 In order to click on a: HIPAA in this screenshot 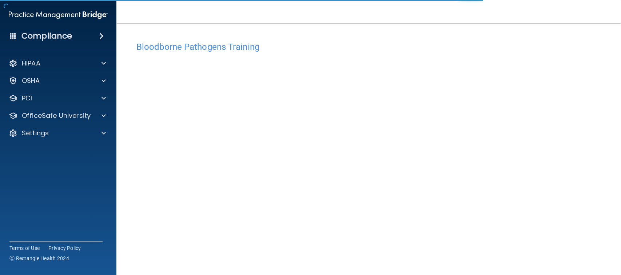, I will do `click(57, 63)`.